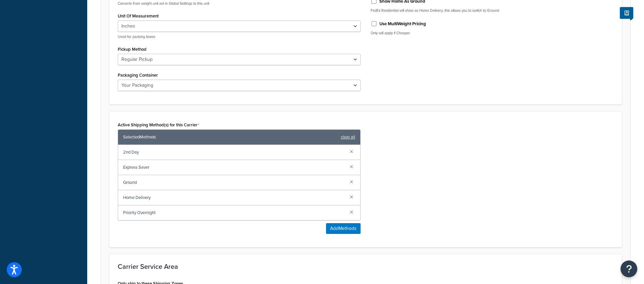  I want to click on p: Used for packing boxes, so click(239, 37).